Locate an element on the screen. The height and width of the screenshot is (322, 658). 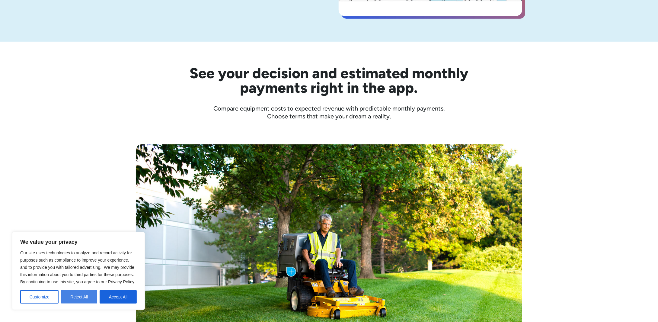
div: We value your privacy is located at coordinates (78, 271).